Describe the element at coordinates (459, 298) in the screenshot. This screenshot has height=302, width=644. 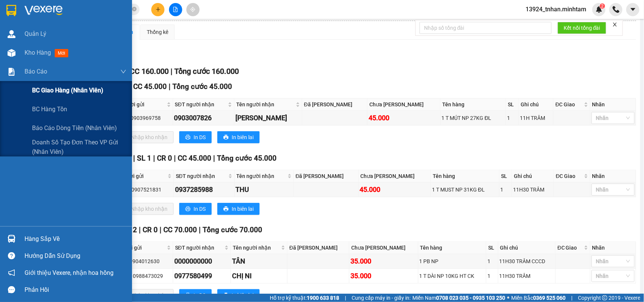
I see `span: Miền Nam` at that location.